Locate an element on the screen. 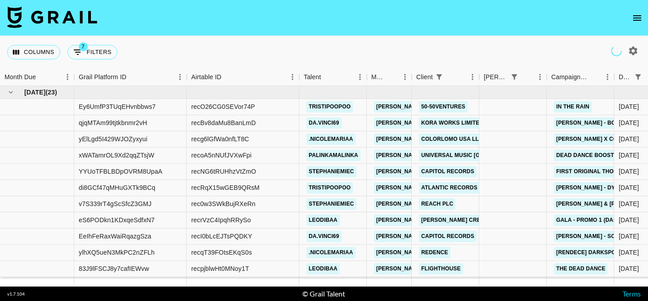 The height and width of the screenshot is (301, 648). a: COLORLOMO USA LLC is located at coordinates (452, 139).